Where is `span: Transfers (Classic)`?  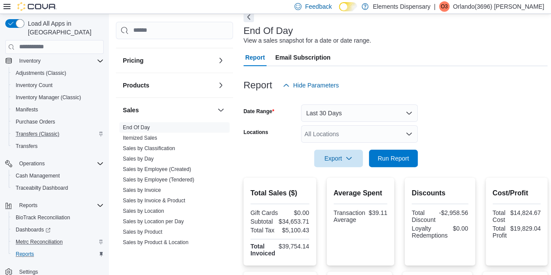
span: Transfers (Classic) is located at coordinates (58, 134).